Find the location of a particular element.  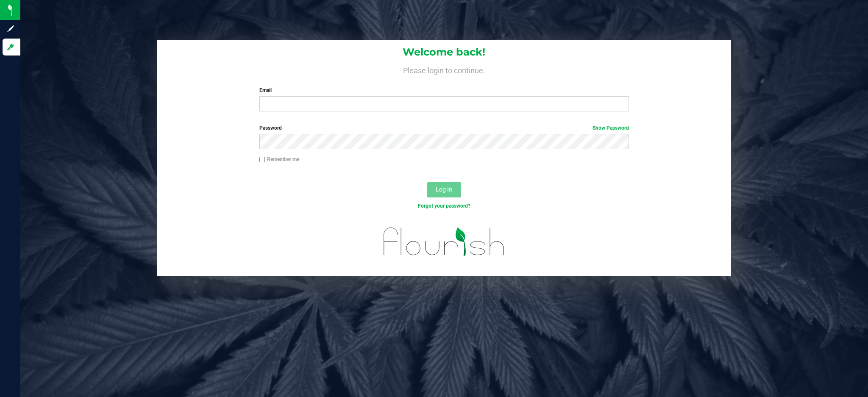

h1: Welcome back! is located at coordinates (444, 53).